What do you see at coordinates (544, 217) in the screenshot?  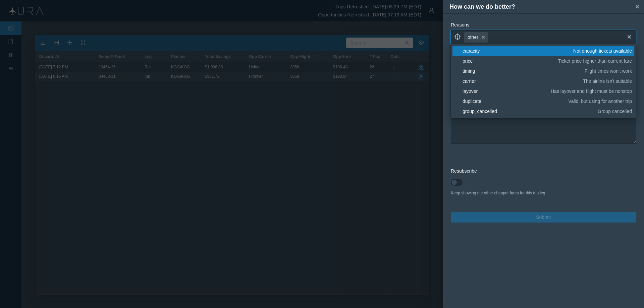 I see `span: Submit` at bounding box center [544, 217].